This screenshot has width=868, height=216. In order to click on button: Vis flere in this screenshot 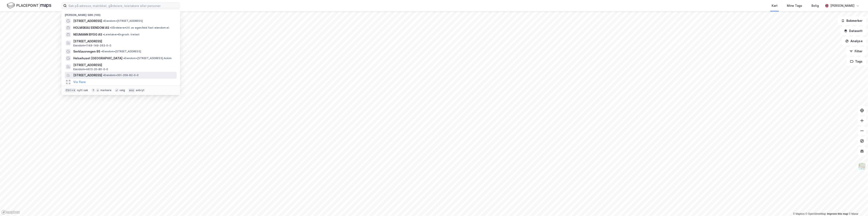, I will do `click(80, 82)`.